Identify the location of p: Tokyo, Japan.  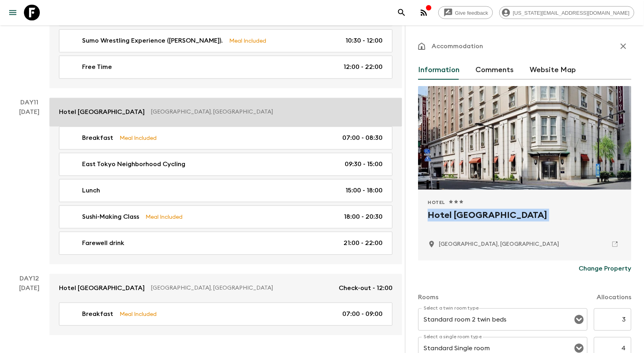
(499, 244).